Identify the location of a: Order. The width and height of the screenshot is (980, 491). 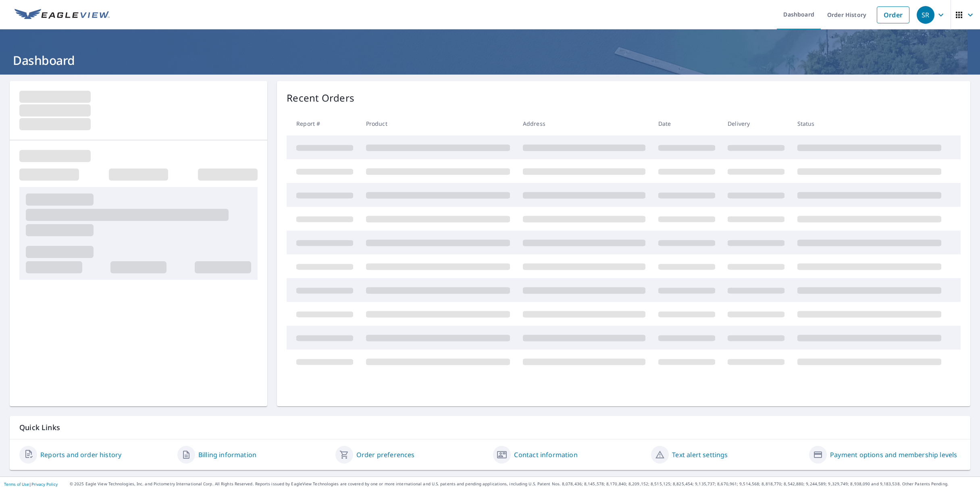
(893, 15).